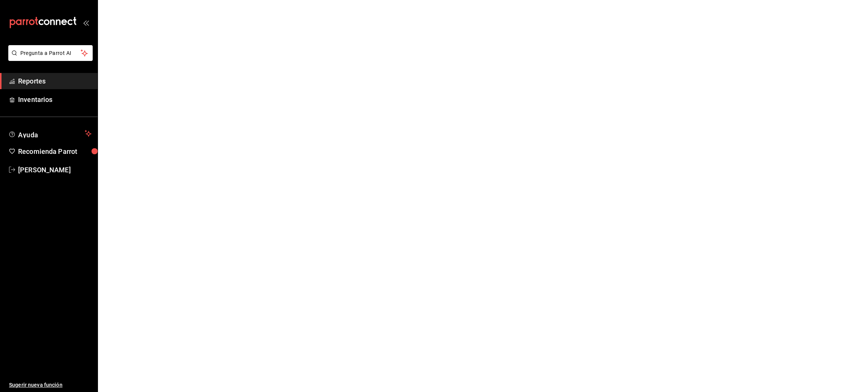 This screenshot has width=868, height=392. Describe the element at coordinates (55, 99) in the screenshot. I see `span: Inventarios` at that location.